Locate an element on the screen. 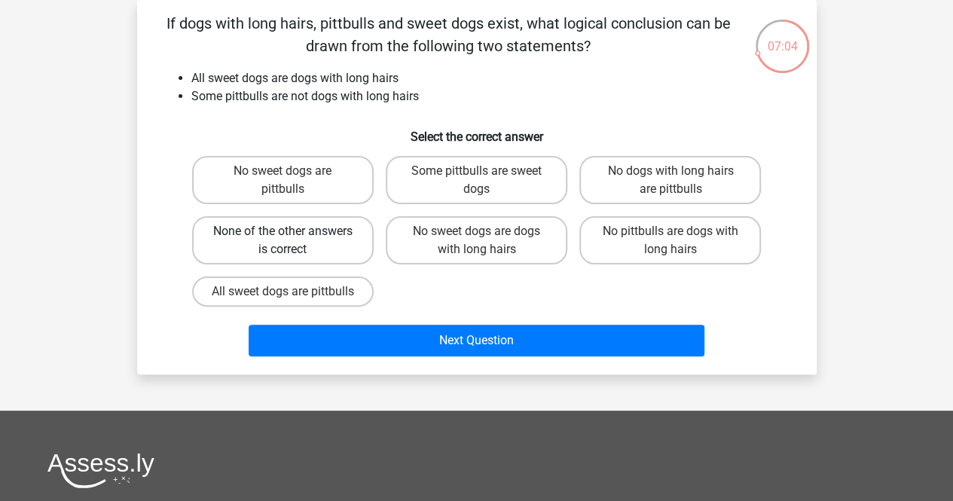 Image resolution: width=953 pixels, height=501 pixels. label: No sweet dogs are dogs with long hairs is located at coordinates (476, 240).